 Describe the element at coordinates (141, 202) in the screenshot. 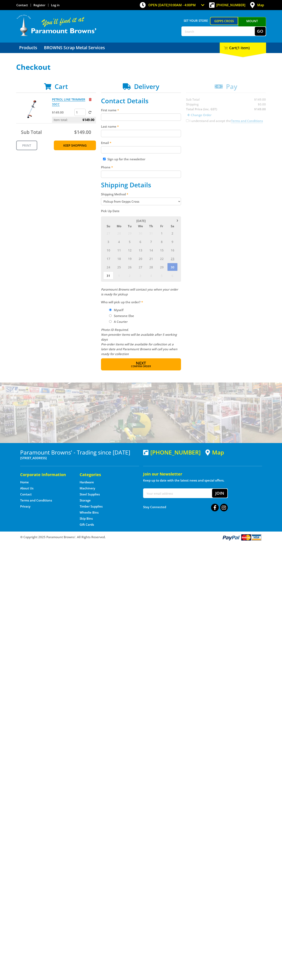

I see `select: Please select a shipping method.` at that location.